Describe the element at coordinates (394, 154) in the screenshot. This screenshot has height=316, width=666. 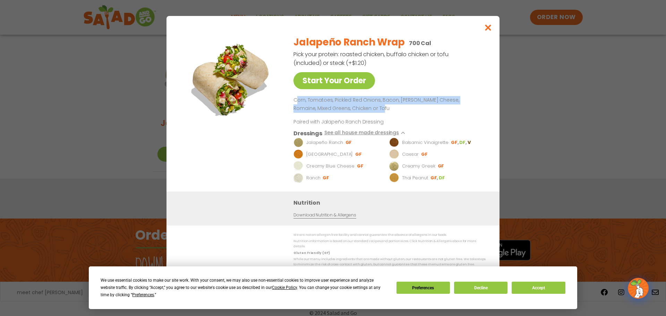
I see `img: Dressing preview image for Caesar` at that location.